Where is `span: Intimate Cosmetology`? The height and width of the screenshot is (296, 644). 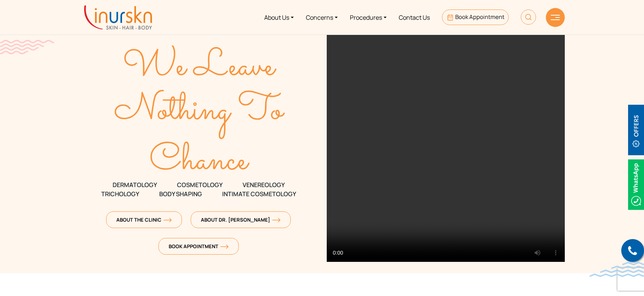 span: Intimate Cosmetology is located at coordinates (258, 194).